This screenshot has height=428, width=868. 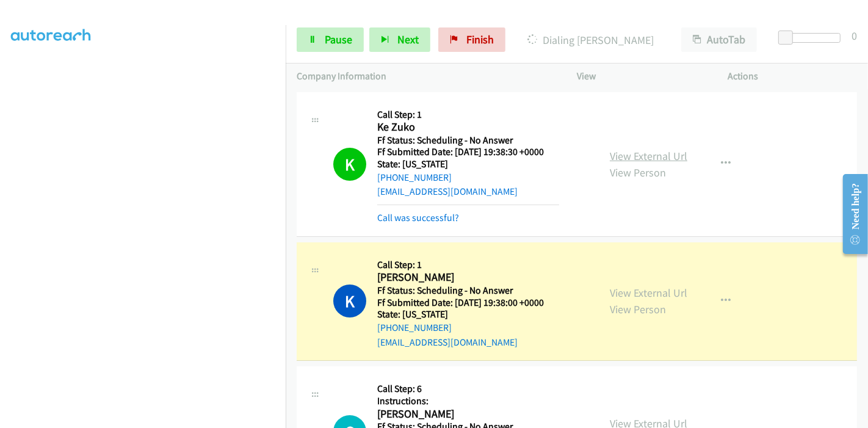 I want to click on a: Finish, so click(x=472, y=40).